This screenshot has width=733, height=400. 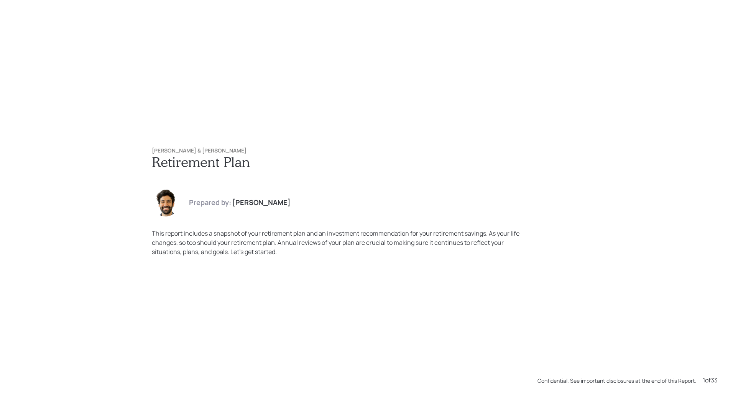 What do you see at coordinates (342, 243) in the screenshot?
I see `div: This report includes a snapshot of your retirement plan and an investment recommendation for your...` at bounding box center [342, 243].